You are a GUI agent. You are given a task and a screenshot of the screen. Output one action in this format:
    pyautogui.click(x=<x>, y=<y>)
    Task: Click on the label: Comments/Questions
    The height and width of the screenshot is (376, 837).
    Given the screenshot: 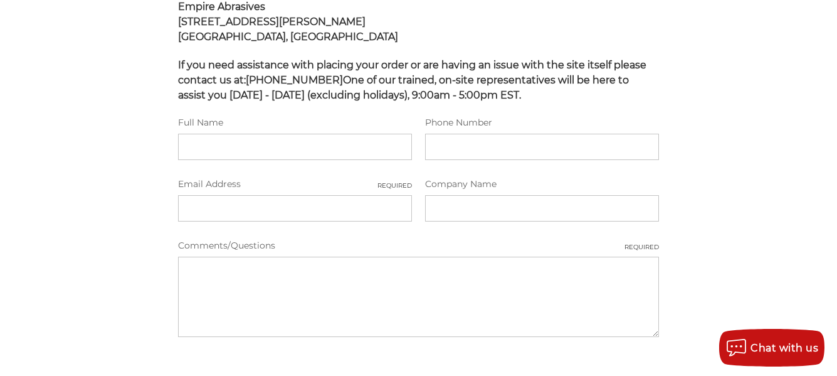 What is the action you would take?
    pyautogui.click(x=418, y=245)
    